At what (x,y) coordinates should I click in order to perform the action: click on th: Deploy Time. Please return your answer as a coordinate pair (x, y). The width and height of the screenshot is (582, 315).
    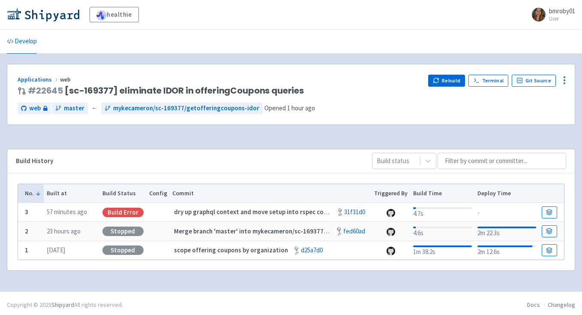
    Looking at the image, I should click on (507, 193).